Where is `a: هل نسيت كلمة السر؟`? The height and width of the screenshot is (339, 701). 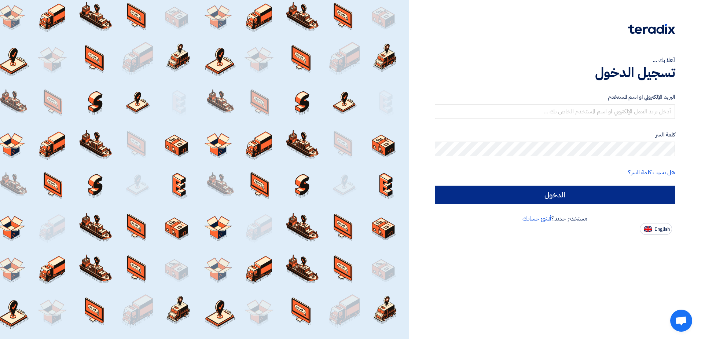 a: هل نسيت كلمة السر؟ is located at coordinates (652, 172).